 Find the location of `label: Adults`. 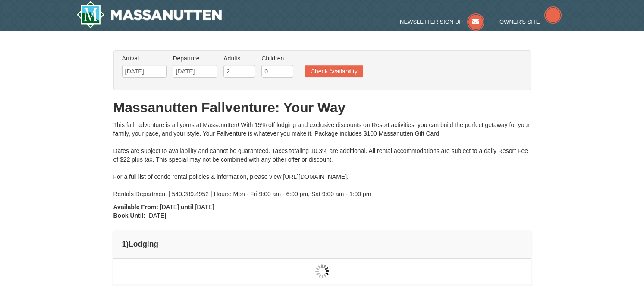

label: Adults is located at coordinates (240, 58).